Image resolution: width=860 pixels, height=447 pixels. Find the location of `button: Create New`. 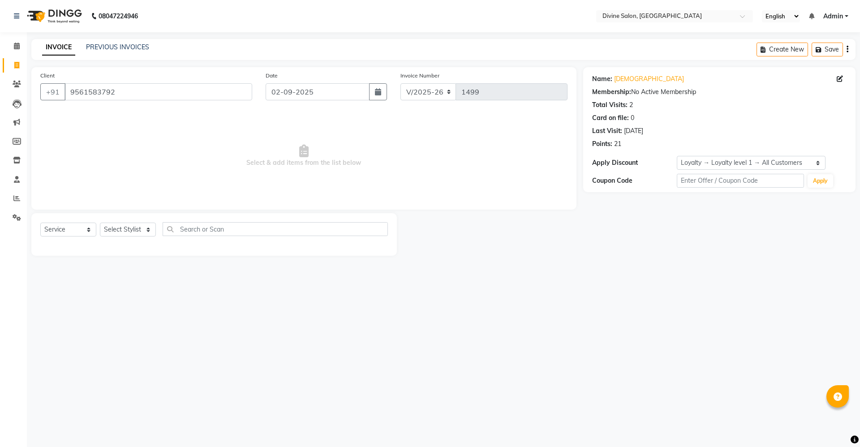

button: Create New is located at coordinates (782, 49).